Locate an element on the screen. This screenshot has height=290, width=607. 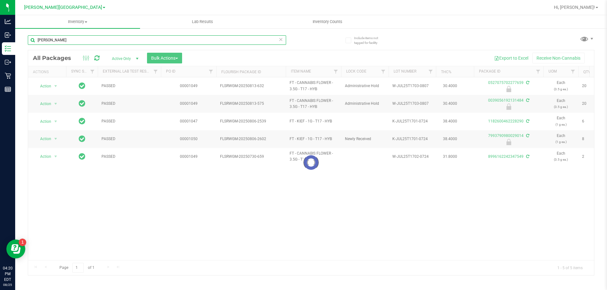
inline-svg: Reports is located at coordinates (8, 89).